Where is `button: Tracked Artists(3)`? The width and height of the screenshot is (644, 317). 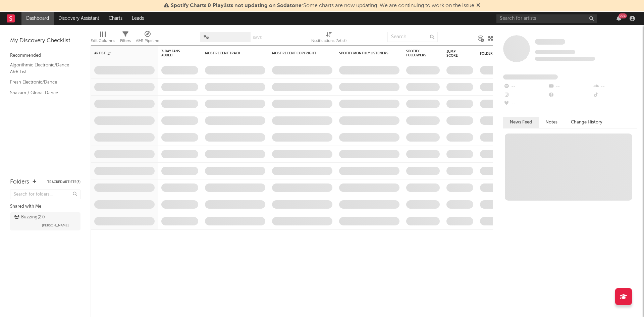
button: Tracked Artists(3) is located at coordinates (64, 182).